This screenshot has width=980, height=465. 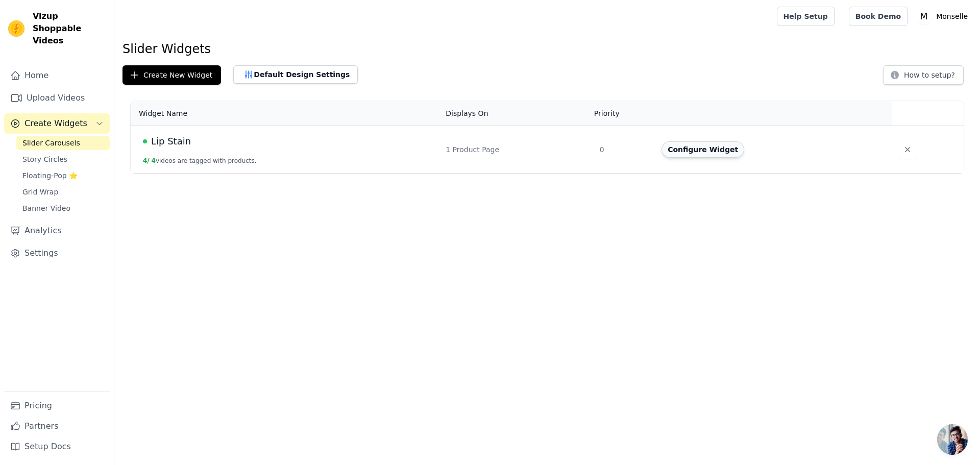 I want to click on img: Vizup, so click(x=17, y=29).